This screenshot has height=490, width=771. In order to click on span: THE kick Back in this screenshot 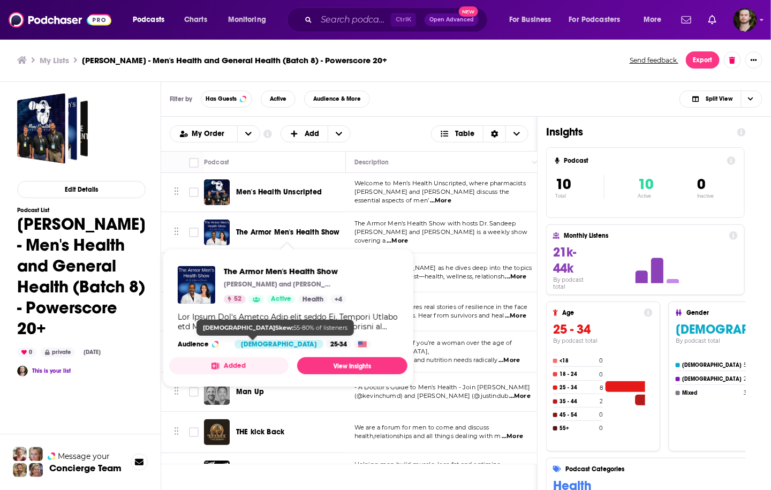, I will do `click(260, 431)`.